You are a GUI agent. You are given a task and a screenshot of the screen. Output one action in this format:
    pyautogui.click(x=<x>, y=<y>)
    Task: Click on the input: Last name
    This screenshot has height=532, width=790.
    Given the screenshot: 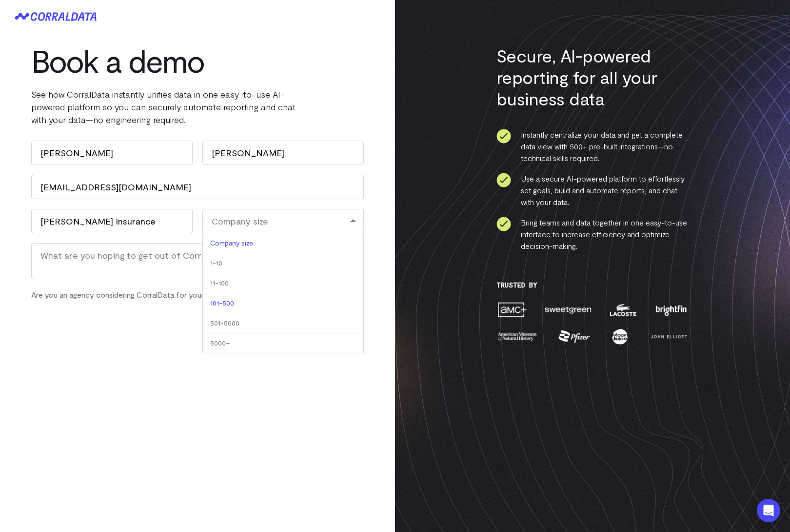 What is the action you would take?
    pyautogui.click(x=283, y=153)
    